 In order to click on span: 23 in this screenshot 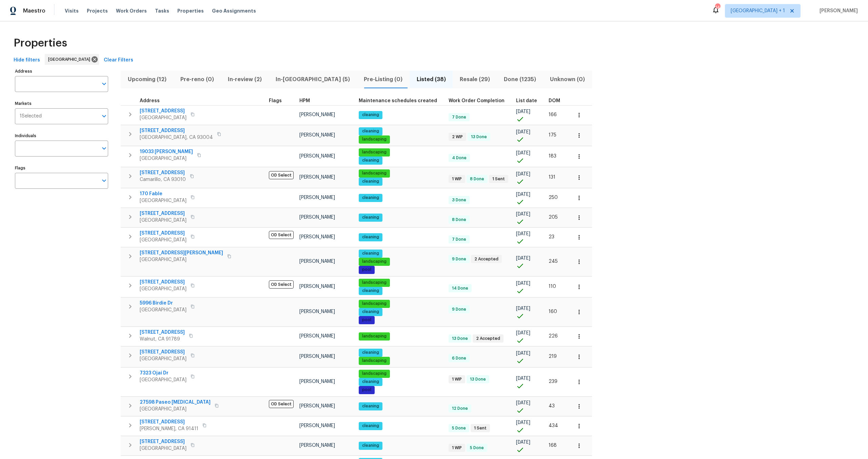, I will do `click(551, 237)`.